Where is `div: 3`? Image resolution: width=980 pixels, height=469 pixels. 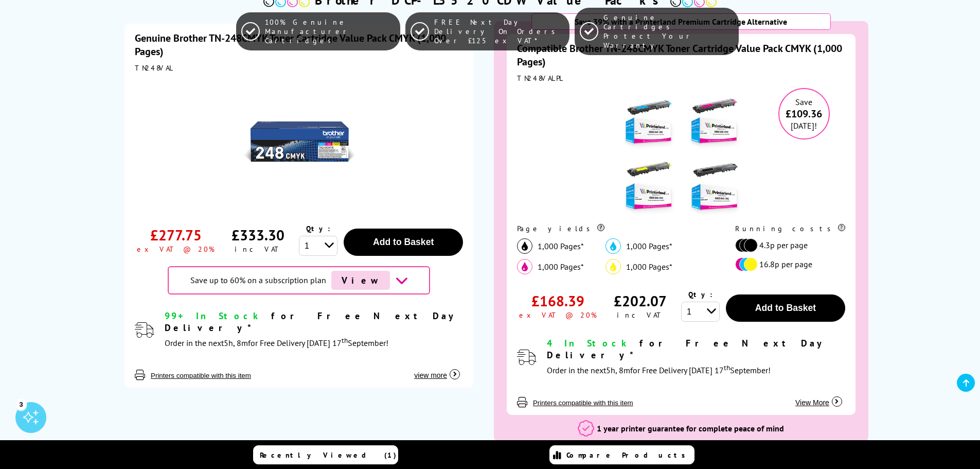
div: 3 is located at coordinates (21, 404).